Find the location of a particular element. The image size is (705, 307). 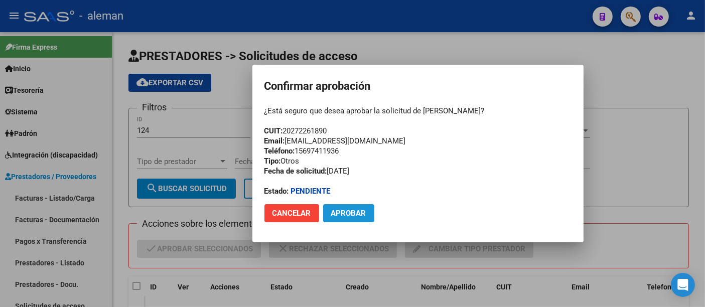

h2: Confirmar aprobación is located at coordinates (418, 86).